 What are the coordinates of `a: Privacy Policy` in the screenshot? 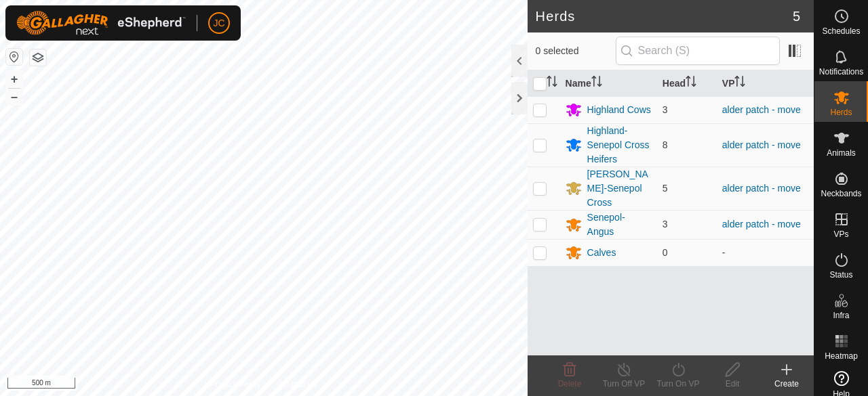 It's located at (235, 385).